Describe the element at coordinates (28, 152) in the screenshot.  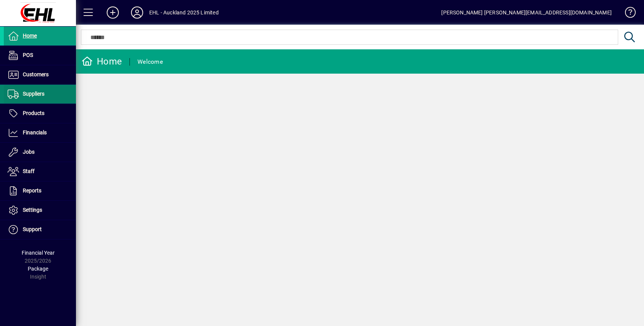
I see `span: Jobs` at that location.